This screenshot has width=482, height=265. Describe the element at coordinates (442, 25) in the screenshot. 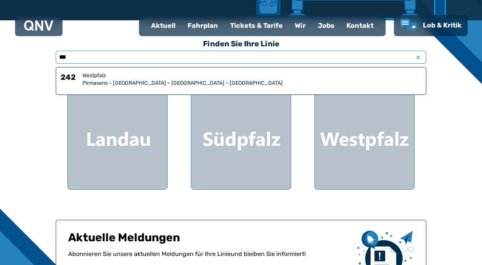

I see `span: Lob & Kritik` at that location.